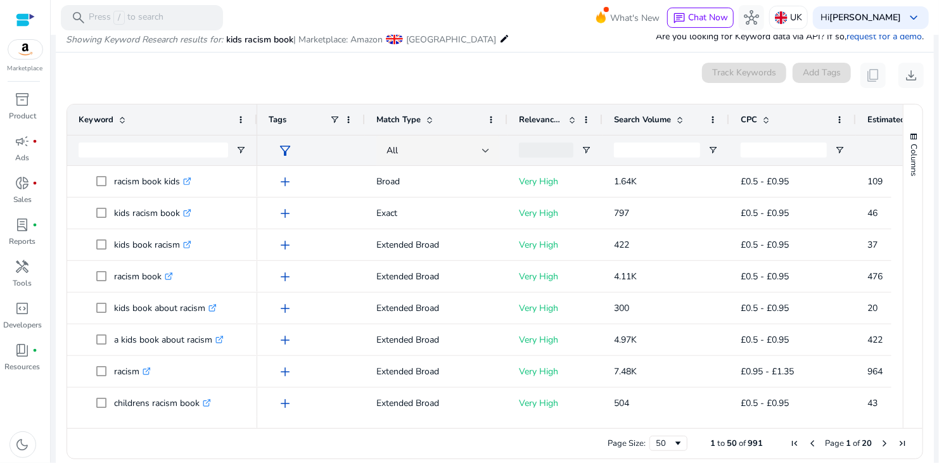 Image resolution: width=939 pixels, height=463 pixels. I want to click on button: download, so click(912, 75).